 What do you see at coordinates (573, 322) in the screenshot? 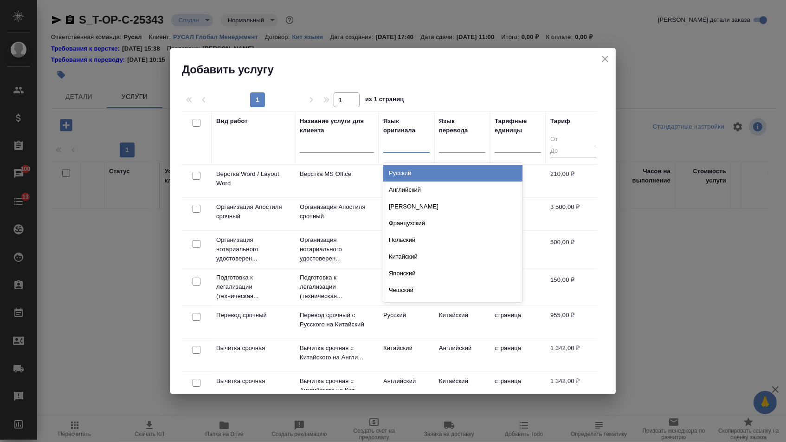
I see `td: 955,00 ₽` at bounding box center [573, 322].